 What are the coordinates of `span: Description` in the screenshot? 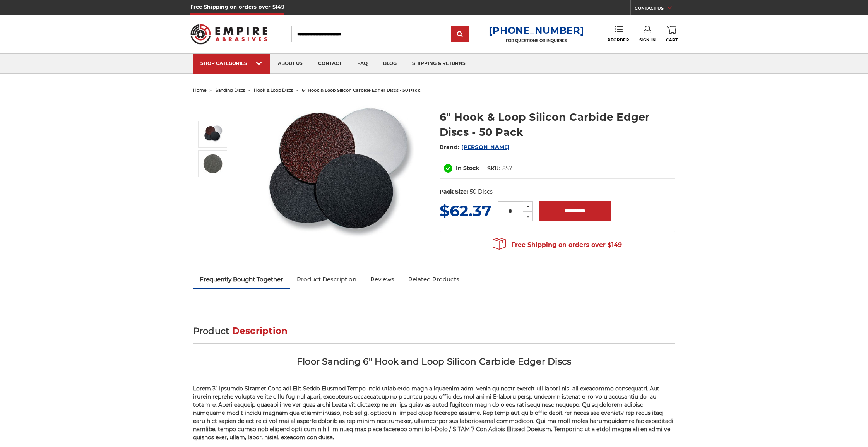 It's located at (260, 331).